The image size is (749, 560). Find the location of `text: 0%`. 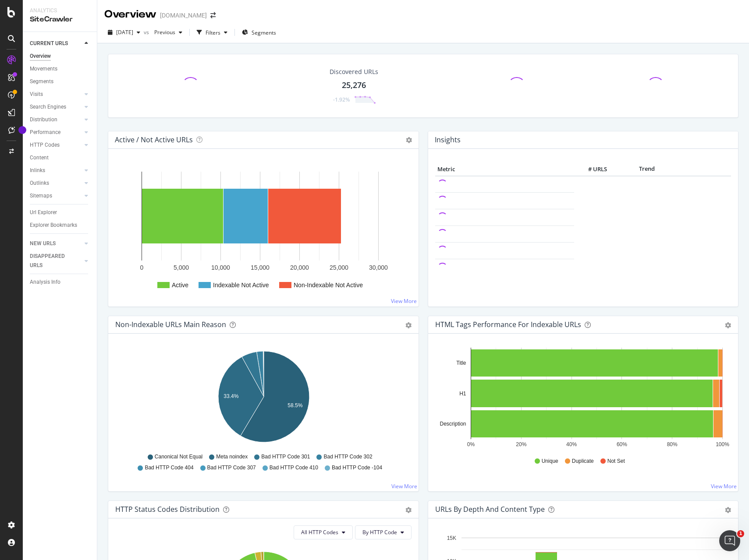

text: 0% is located at coordinates (471, 445).